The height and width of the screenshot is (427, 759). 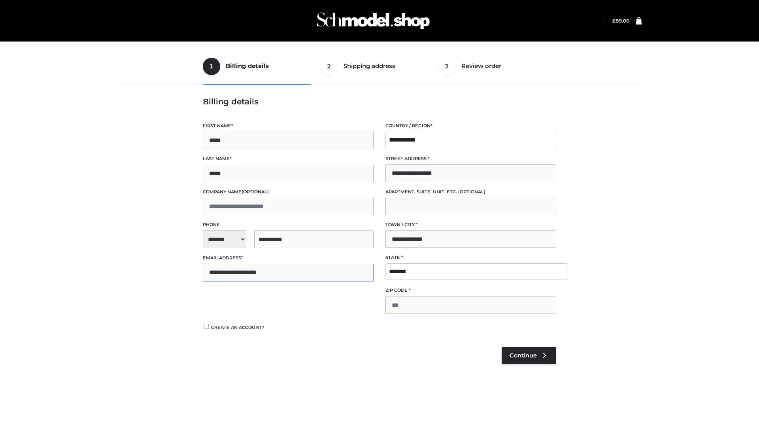 What do you see at coordinates (288, 225) in the screenshot?
I see `label: Phone` at bounding box center [288, 225].